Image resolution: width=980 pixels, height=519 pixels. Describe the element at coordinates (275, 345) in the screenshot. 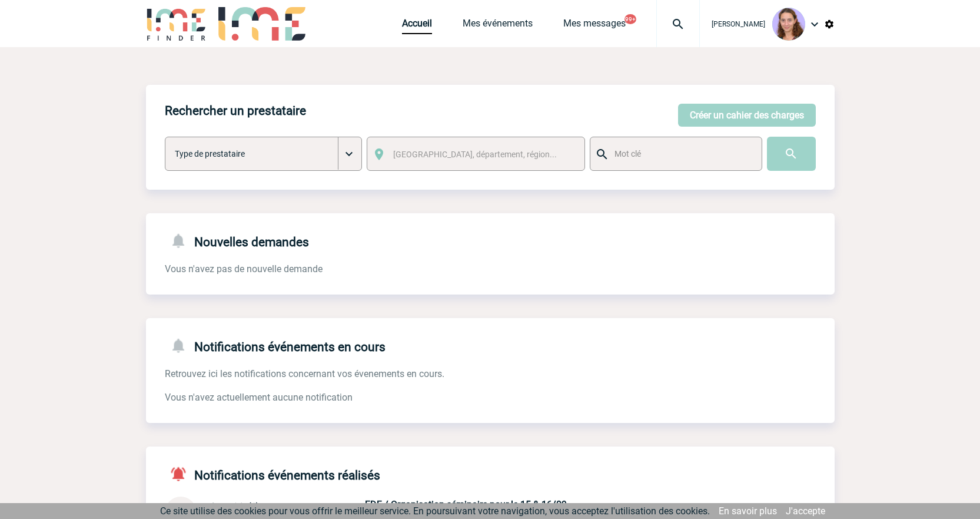

I see `h4: Notifications événements en cours` at that location.